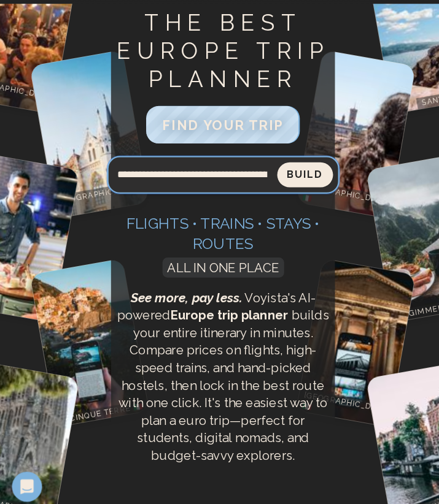 The width and height of the screenshot is (439, 504). I want to click on img: Budapest, so click(89, 131).